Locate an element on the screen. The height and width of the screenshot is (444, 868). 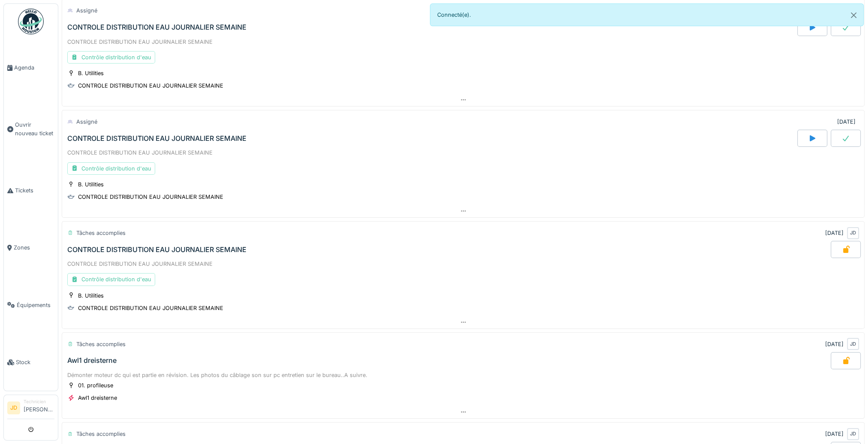
span: Ouvrir nouveau ticket is located at coordinates (35, 128).